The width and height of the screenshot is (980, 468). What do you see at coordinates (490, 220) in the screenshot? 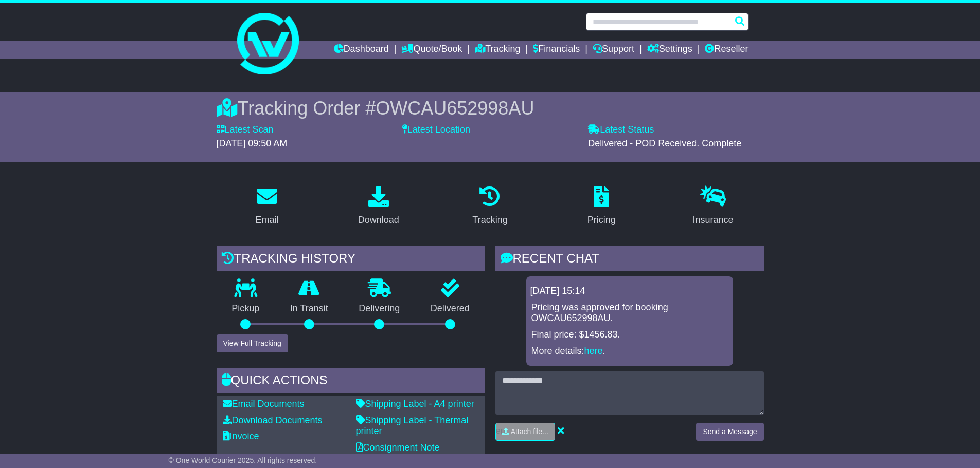
I see `div: Tracking` at bounding box center [490, 220].